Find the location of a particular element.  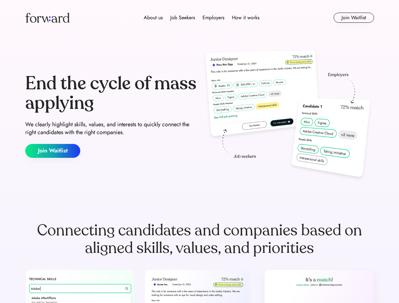

div: End the cycle of mass applying is located at coordinates (111, 93).